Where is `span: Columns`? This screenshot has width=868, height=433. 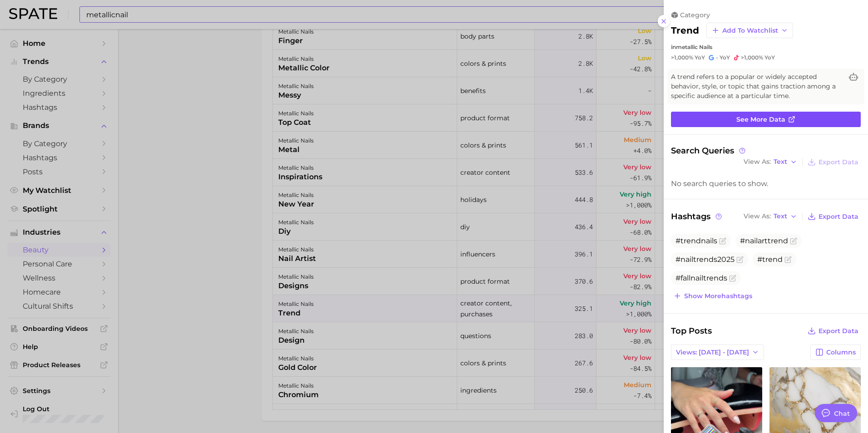
span: Columns is located at coordinates (841, 352).